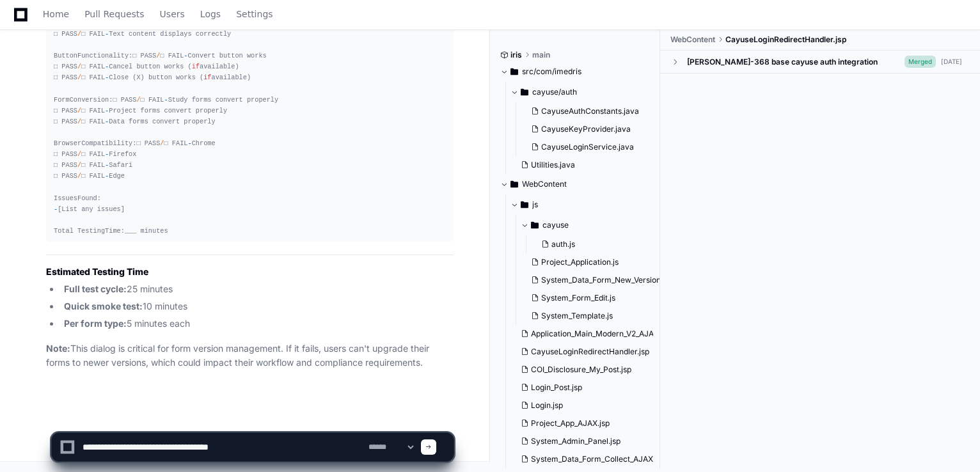 The height and width of the screenshot is (472, 980). I want to click on span: CayuseAuthConstants.java, so click(590, 111).